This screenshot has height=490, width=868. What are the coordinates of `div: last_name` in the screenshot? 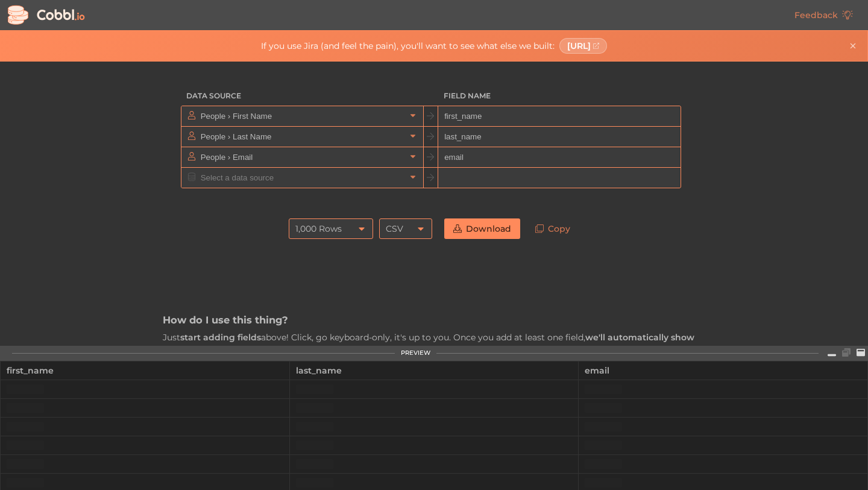 It's located at (434, 371).